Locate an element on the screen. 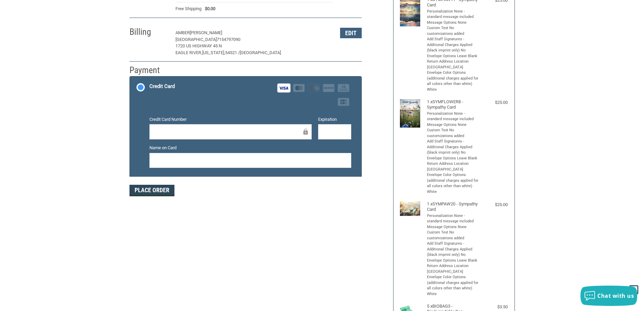  label: Name on Card is located at coordinates (250, 148).